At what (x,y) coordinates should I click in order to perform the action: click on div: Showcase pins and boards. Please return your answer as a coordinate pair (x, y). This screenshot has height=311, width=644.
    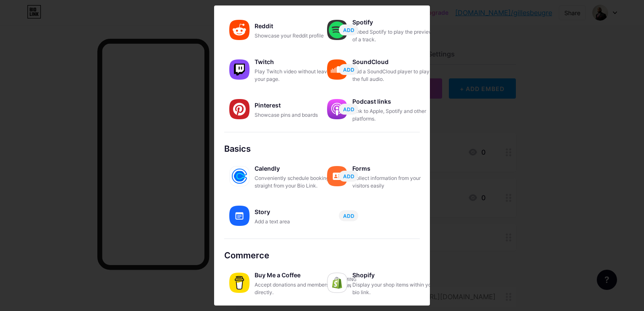
    Looking at the image, I should click on (297, 115).